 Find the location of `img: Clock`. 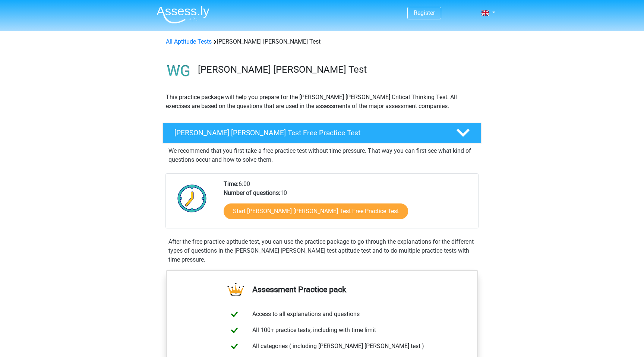

img: Clock is located at coordinates (192, 198).